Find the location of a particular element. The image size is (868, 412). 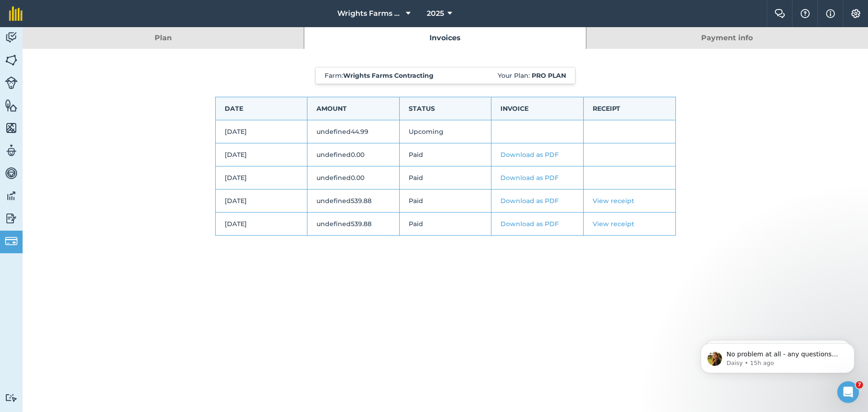

span: Farm : is located at coordinates (379, 75).